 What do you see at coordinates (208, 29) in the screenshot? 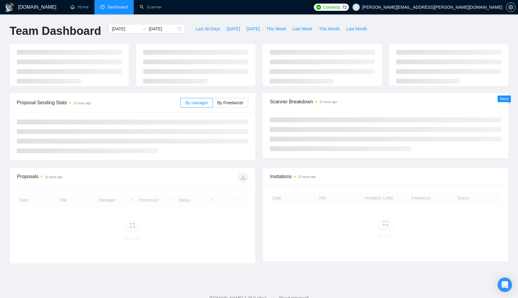
I see `span: Last 30 Days` at bounding box center [208, 29].